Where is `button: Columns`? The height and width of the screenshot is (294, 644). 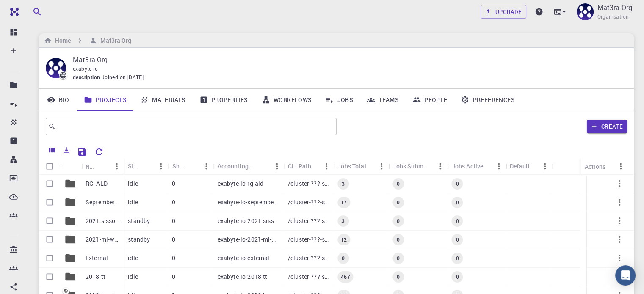 button: Columns is located at coordinates (52, 150).